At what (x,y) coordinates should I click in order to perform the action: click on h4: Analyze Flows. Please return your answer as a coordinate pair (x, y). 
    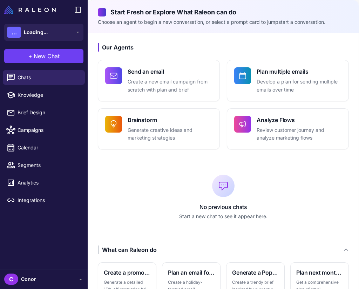
    Looking at the image, I should click on (299, 120).